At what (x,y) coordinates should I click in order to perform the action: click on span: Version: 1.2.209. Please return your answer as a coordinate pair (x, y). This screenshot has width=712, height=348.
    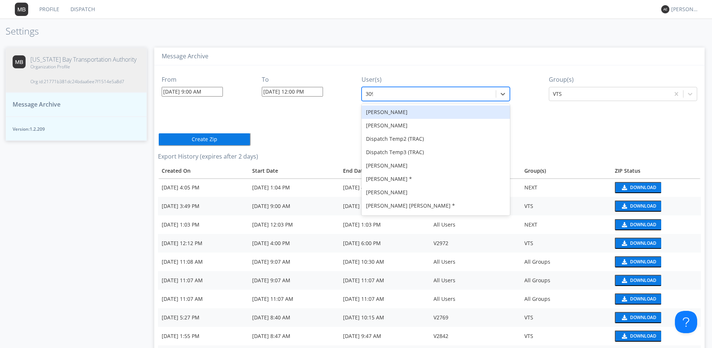
    Looking at the image, I should click on (76, 129).